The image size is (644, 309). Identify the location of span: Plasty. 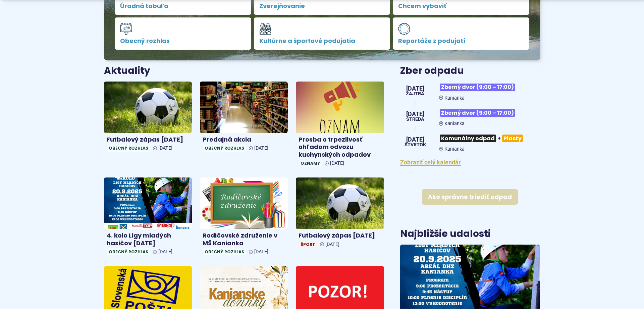
(512, 138).